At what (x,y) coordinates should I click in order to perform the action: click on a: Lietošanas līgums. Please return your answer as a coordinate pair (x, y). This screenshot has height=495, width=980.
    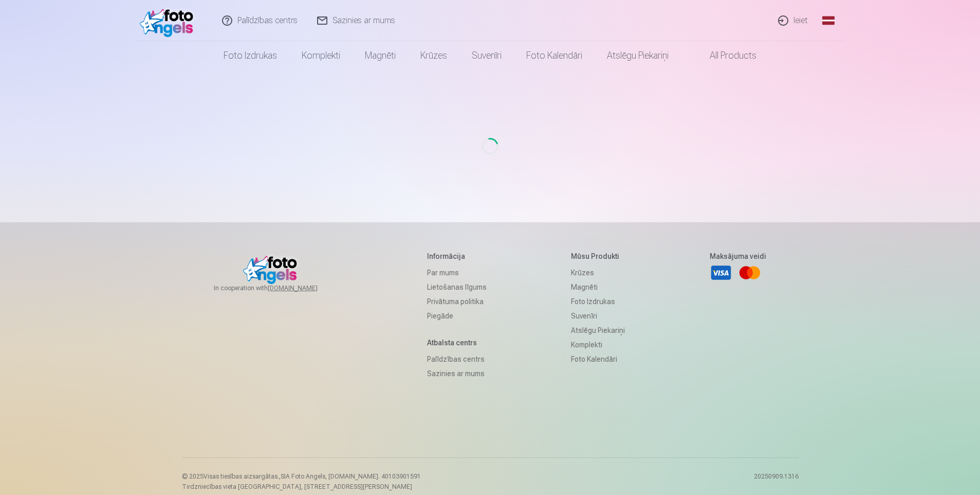
    Looking at the image, I should click on (457, 287).